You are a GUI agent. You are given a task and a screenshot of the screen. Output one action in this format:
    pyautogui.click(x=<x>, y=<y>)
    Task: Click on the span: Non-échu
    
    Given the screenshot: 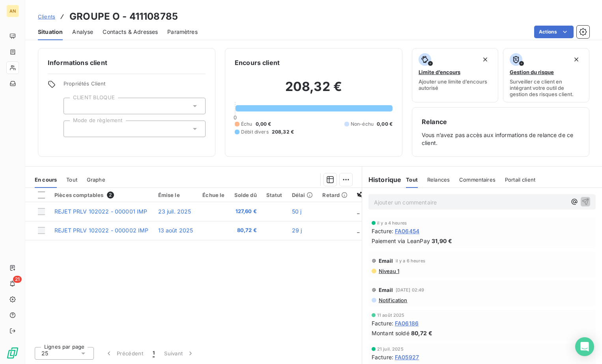 What is the action you would take?
    pyautogui.click(x=362, y=124)
    